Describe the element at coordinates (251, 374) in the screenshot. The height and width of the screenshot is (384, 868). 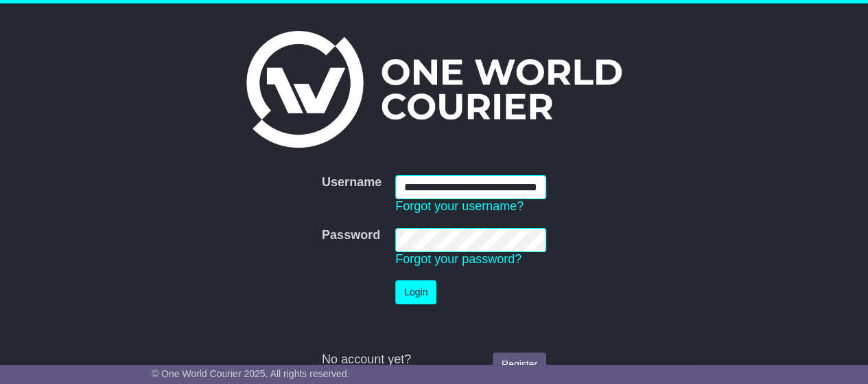
I see `span: © One World Courier 2025. All rights reserved.` at that location.